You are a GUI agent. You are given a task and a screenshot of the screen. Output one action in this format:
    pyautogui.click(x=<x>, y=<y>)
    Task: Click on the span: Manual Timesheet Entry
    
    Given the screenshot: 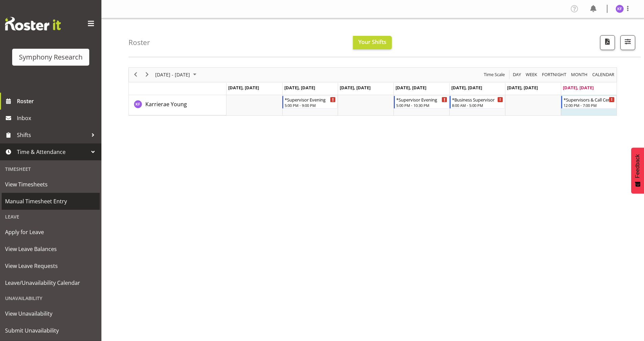 What is the action you would take?
    pyautogui.click(x=51, y=201)
    